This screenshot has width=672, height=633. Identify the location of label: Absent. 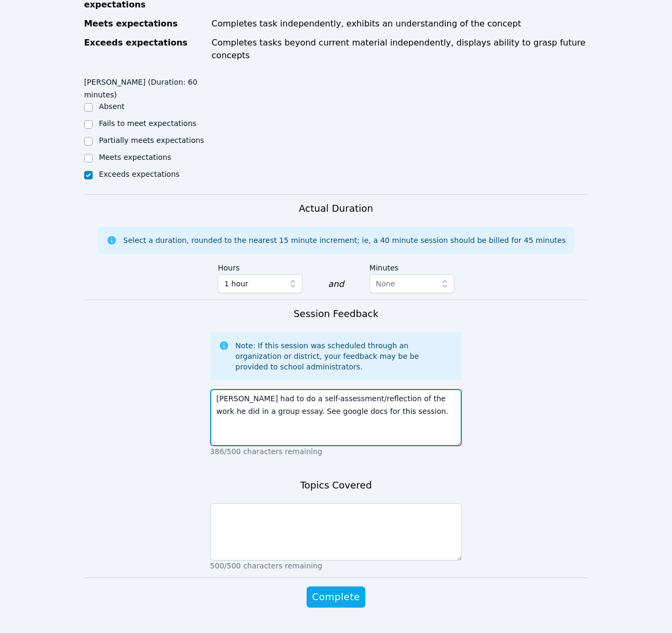
(112, 106).